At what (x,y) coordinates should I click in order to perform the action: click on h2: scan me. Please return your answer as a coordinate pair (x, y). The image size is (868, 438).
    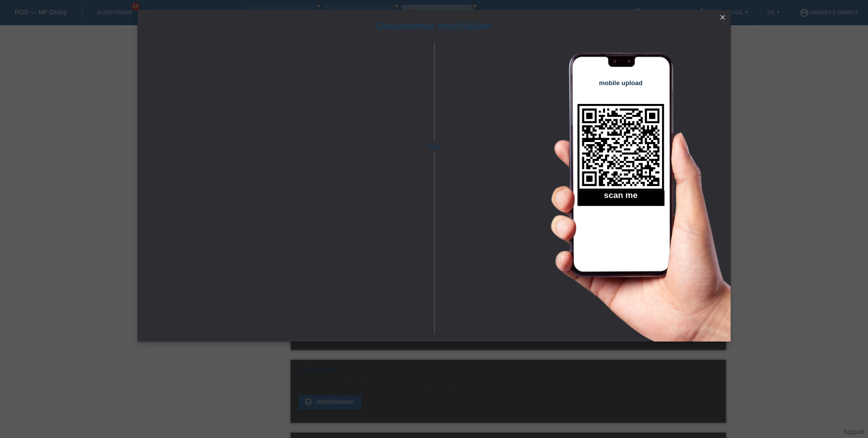
    Looking at the image, I should click on (620, 198).